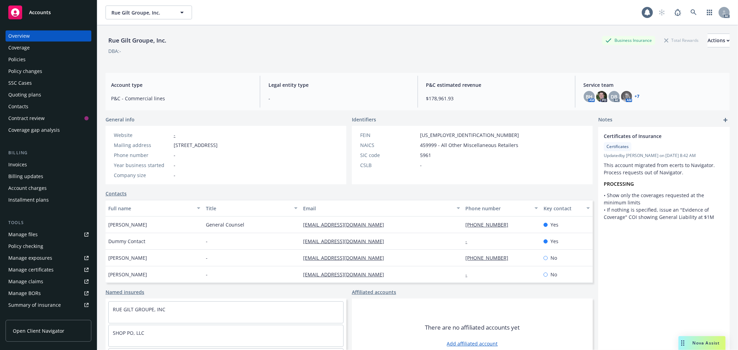 The width and height of the screenshot is (738, 350). What do you see at coordinates (48, 95) in the screenshot?
I see `a: Quoting plans` at bounding box center [48, 95].